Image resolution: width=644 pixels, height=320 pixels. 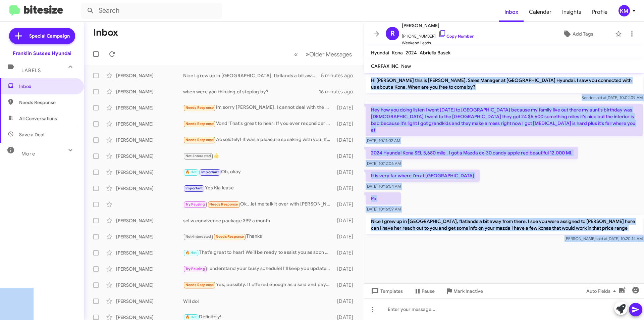 What do you see at coordinates (152, 11) in the screenshot?
I see `input: Search` at bounding box center [152, 11].